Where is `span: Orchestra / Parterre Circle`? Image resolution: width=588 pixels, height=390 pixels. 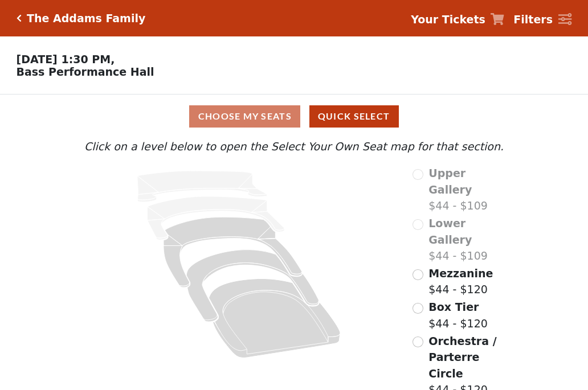
span: Orchestra / Parterre Circle is located at coordinates (462, 357).